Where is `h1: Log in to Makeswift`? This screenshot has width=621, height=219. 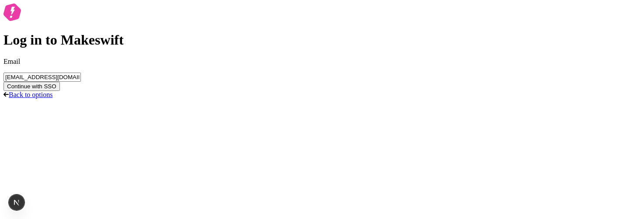
h1: Log in to Makeswift is located at coordinates (310, 40).